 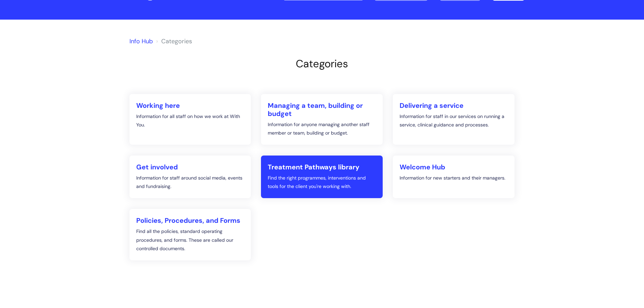 I want to click on h2: Working here, so click(x=191, y=105).